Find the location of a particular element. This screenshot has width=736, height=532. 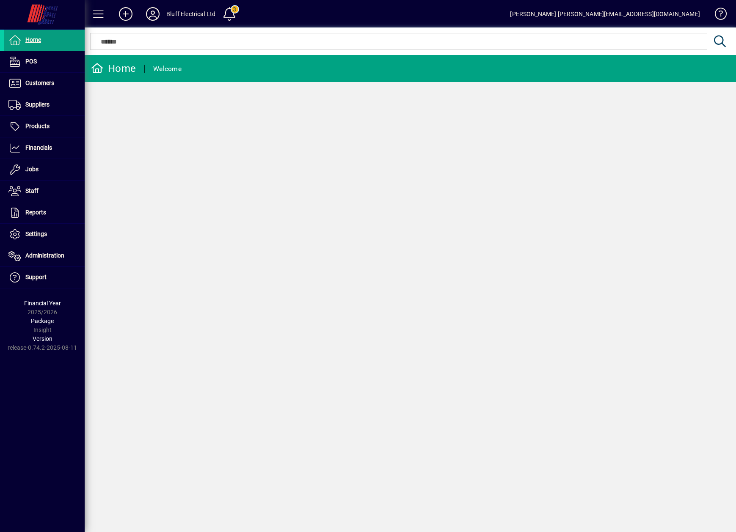

a: POS is located at coordinates (44, 62).